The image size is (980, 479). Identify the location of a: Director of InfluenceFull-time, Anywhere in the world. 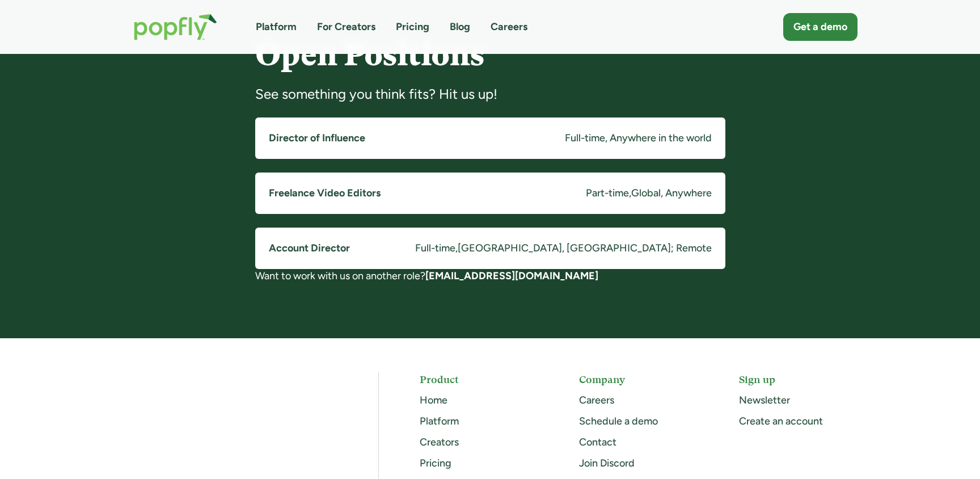
(490, 138).